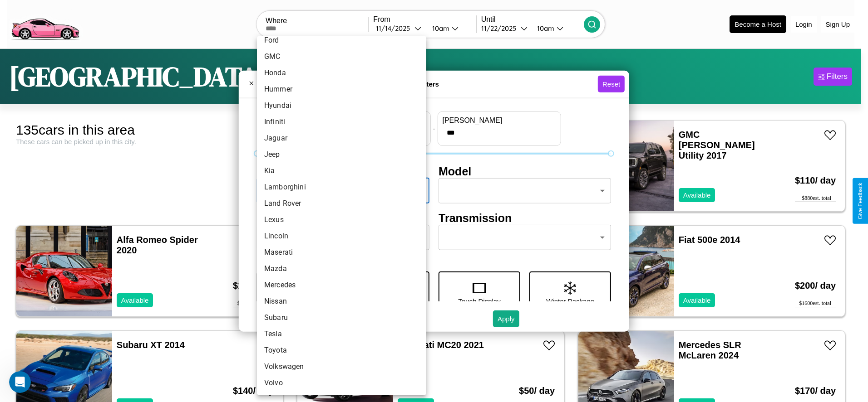  What do you see at coordinates (860, 201) in the screenshot?
I see `div: Give Feedback` at bounding box center [860, 201].